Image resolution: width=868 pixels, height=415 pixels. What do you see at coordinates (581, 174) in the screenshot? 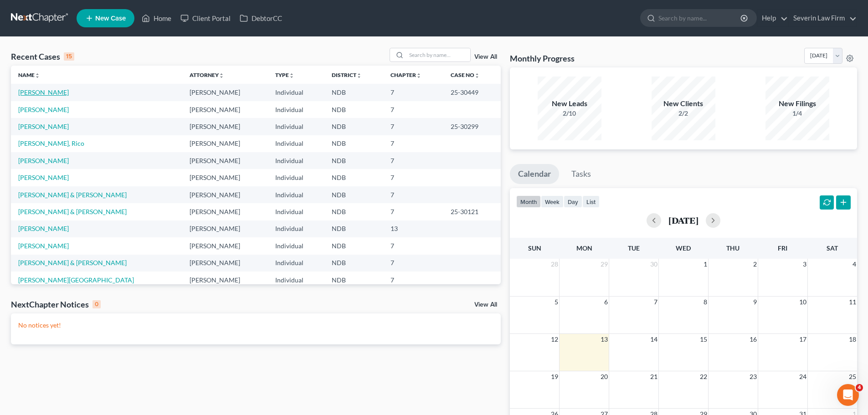
I see `a: Tasks` at bounding box center [581, 174].